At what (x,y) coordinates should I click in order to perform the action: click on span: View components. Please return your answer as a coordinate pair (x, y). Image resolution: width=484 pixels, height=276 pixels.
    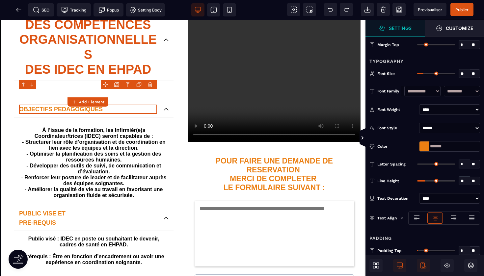
    Looking at the image, I should click on (293, 10).